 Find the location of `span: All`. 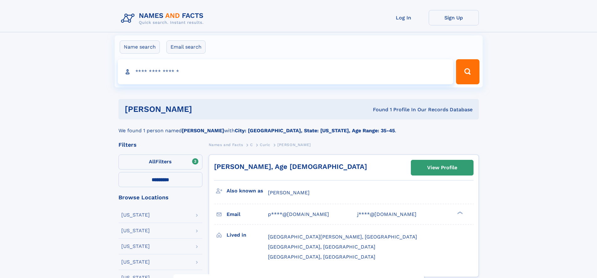

span: All is located at coordinates (152, 161).